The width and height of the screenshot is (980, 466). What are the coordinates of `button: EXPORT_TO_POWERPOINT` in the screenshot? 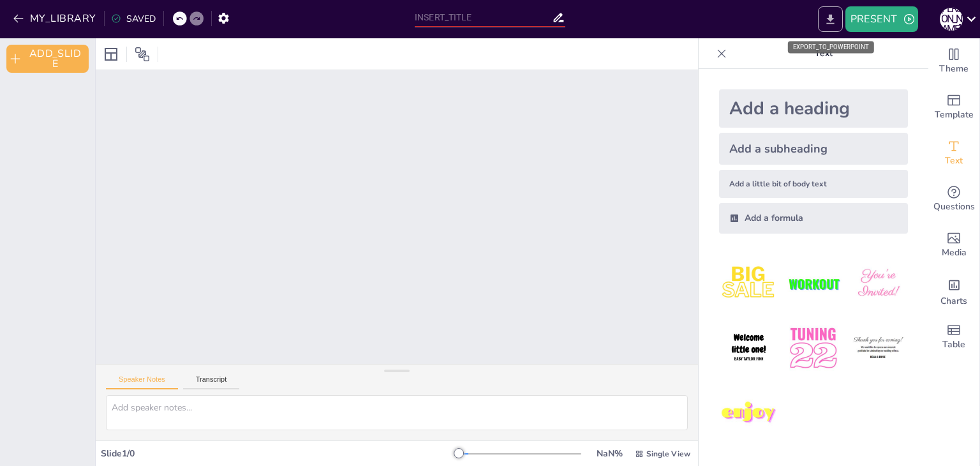 It's located at (830, 19).